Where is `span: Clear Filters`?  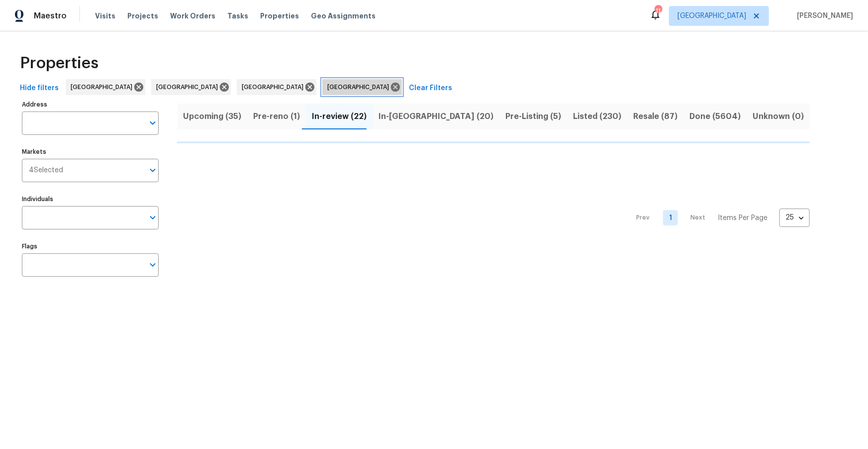
span: Clear Filters is located at coordinates (430, 88).